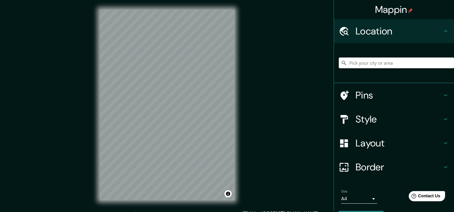  What do you see at coordinates (344, 192) in the screenshot?
I see `label: Size` at bounding box center [344, 192].